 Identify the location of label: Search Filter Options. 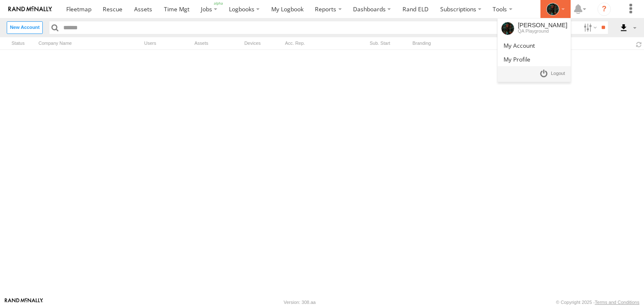
(589, 27).